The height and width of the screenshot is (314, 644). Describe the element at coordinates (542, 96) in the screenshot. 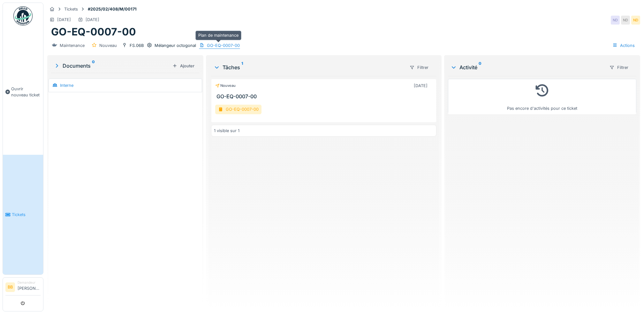

I see `div: Pas encore d'activités pour ce ticket` at that location.